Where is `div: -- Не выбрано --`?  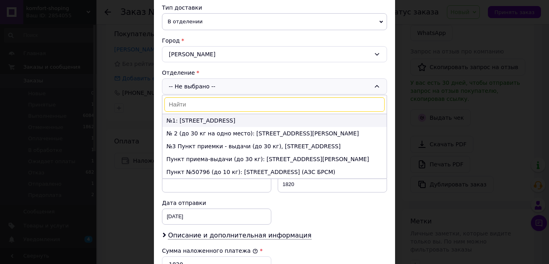
div: -- Не выбрано -- is located at coordinates (275, 86).